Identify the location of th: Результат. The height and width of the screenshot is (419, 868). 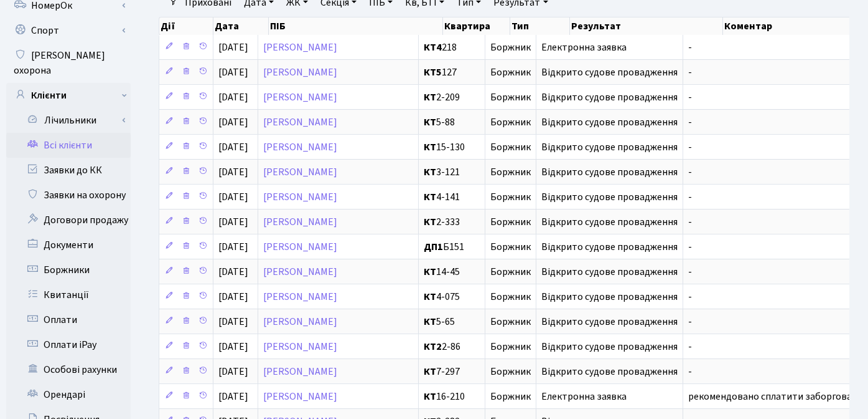
(646, 26).